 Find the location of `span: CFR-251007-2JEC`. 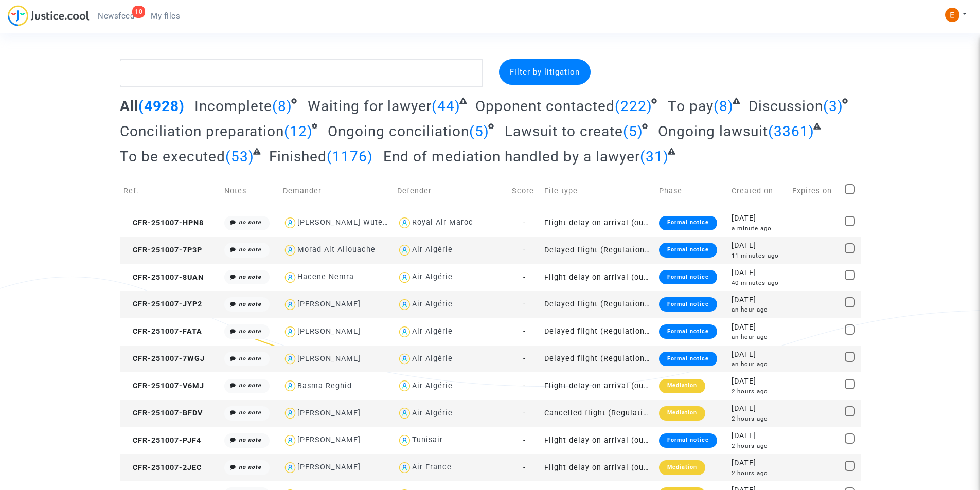

span: CFR-251007-2JEC is located at coordinates (162, 467).